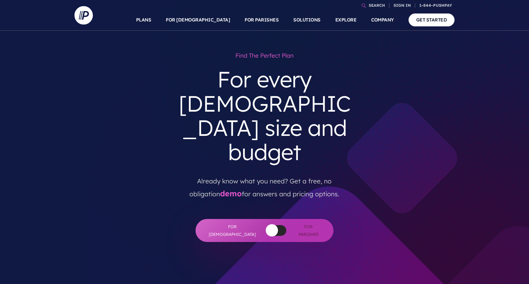  I want to click on a: EXPLORE, so click(346, 20).